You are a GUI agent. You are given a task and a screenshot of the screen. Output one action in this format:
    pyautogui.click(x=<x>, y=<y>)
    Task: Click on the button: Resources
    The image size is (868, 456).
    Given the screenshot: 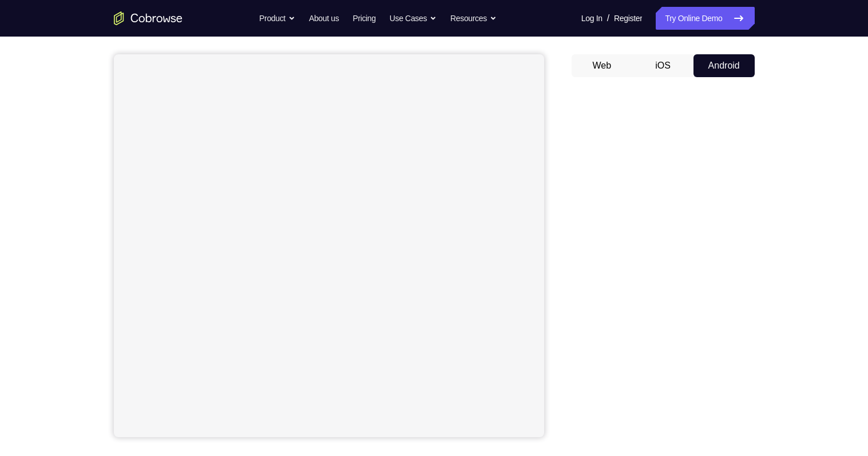 What is the action you would take?
    pyautogui.click(x=473, y=18)
    